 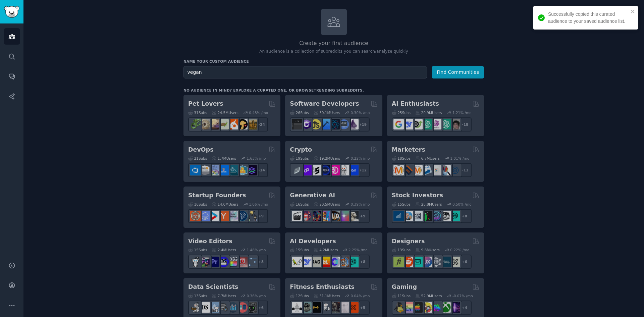 What do you see at coordinates (633, 11) in the screenshot?
I see `button: close` at bounding box center [633, 11].